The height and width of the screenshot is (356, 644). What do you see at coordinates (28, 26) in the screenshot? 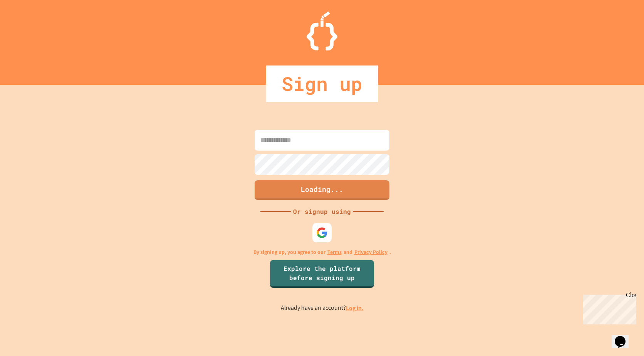
I see `div: Chat with us now!Close` at bounding box center [28, 26].